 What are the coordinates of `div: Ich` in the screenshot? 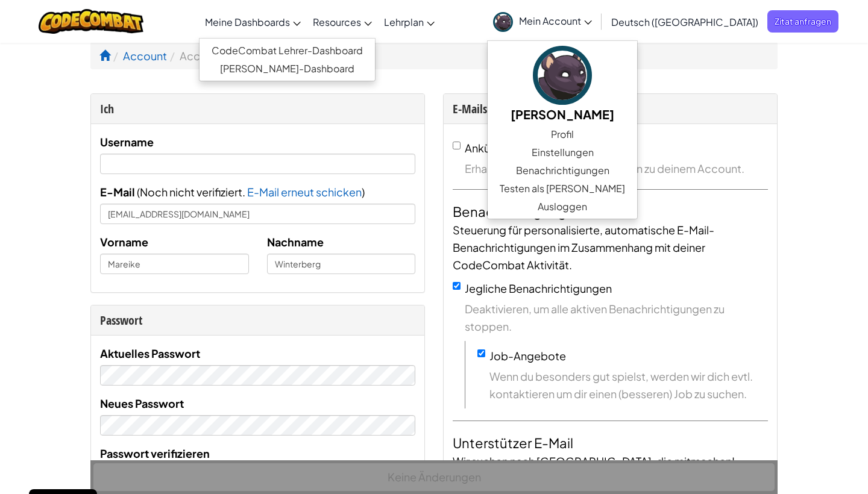 It's located at (257, 108).